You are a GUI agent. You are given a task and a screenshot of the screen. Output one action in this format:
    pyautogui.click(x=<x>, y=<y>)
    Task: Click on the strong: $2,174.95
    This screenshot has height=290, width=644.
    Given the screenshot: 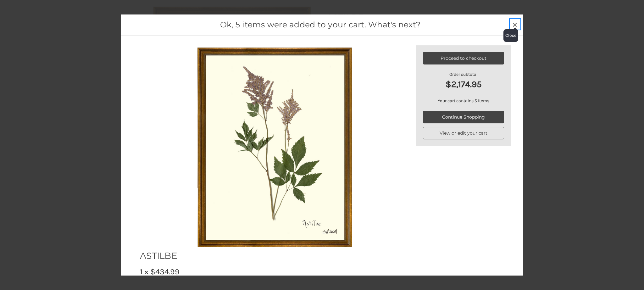 What is the action you would take?
    pyautogui.click(x=463, y=84)
    